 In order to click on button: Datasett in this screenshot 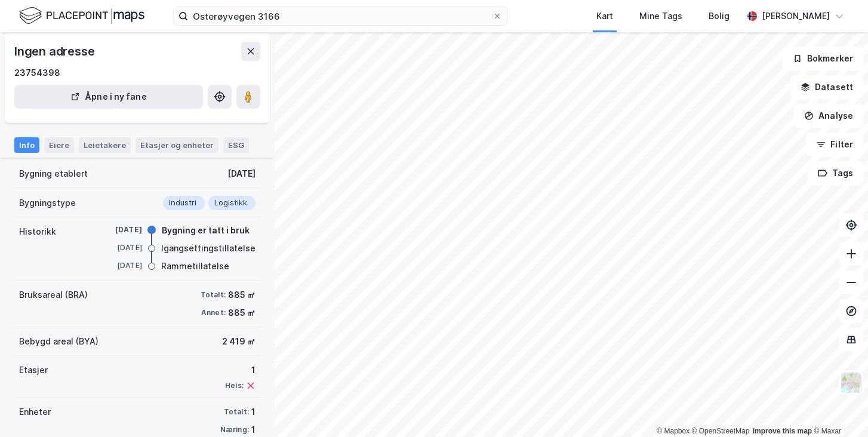, I will do `click(827, 87)`.